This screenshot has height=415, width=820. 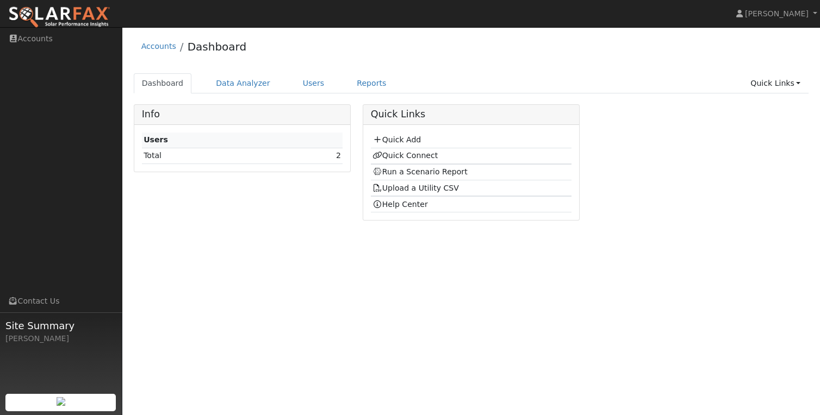 I want to click on a: Data Analyzer, so click(x=243, y=83).